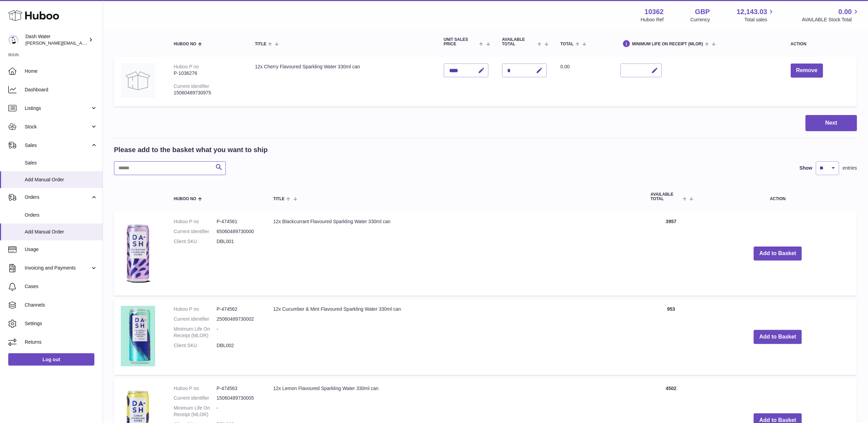 This screenshot has width=868, height=423. I want to click on span: Returns, so click(61, 342).